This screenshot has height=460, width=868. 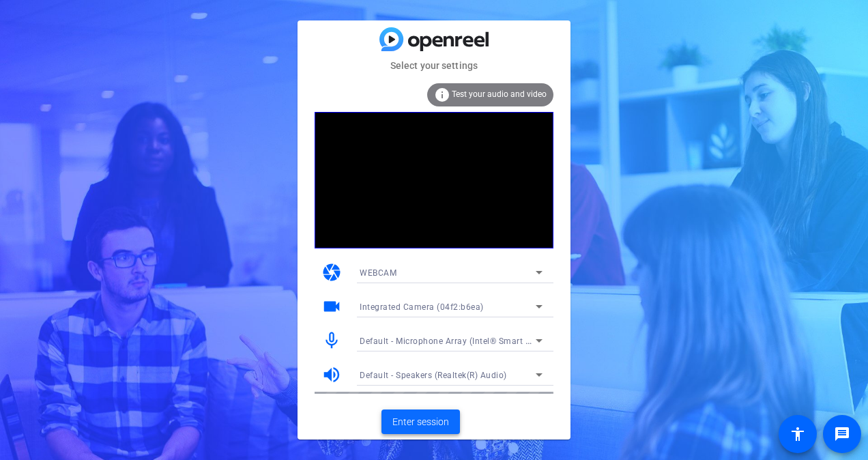 What do you see at coordinates (843, 435) in the screenshot?
I see `mat-icon: message` at bounding box center [843, 435].